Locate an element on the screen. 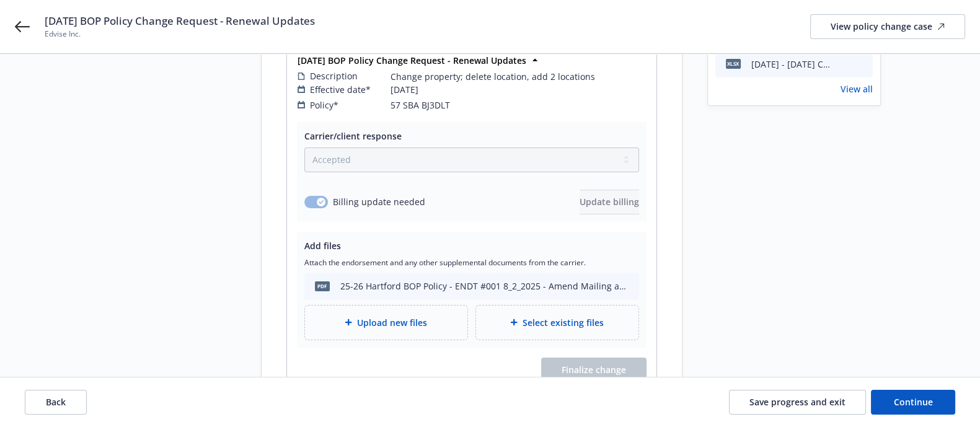 Image resolution: width=980 pixels, height=427 pixels. button: Back is located at coordinates (56, 403).